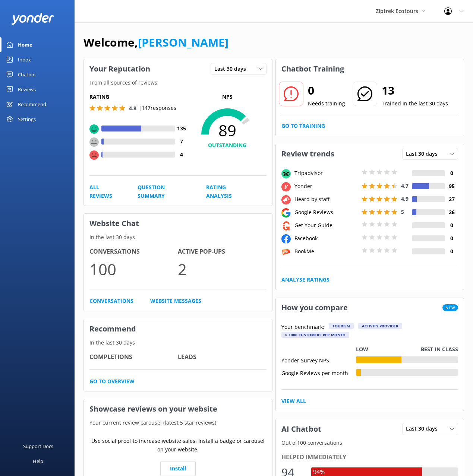  Describe the element at coordinates (27, 75) in the screenshot. I see `div: Chatbot` at that location.